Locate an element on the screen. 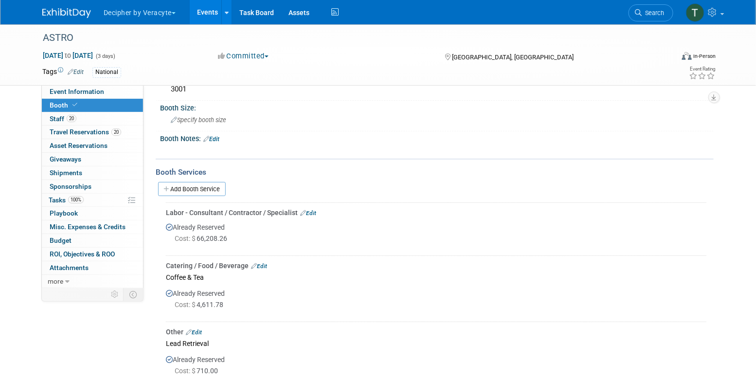  a: Sponsorships is located at coordinates (92, 186).